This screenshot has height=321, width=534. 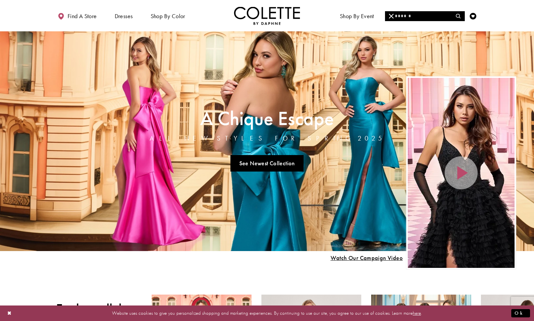 I want to click on div: Search form, so click(x=425, y=16).